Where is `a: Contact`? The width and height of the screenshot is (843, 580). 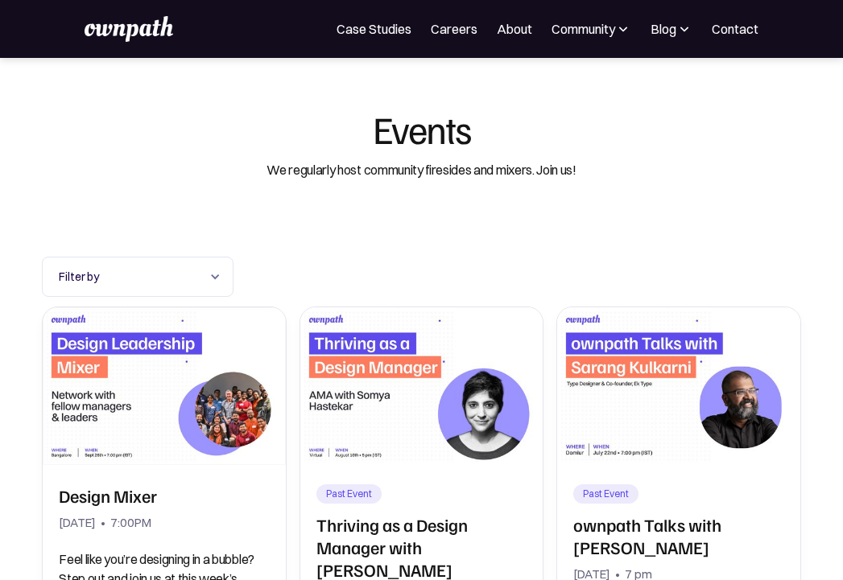 a: Contact is located at coordinates (735, 29).